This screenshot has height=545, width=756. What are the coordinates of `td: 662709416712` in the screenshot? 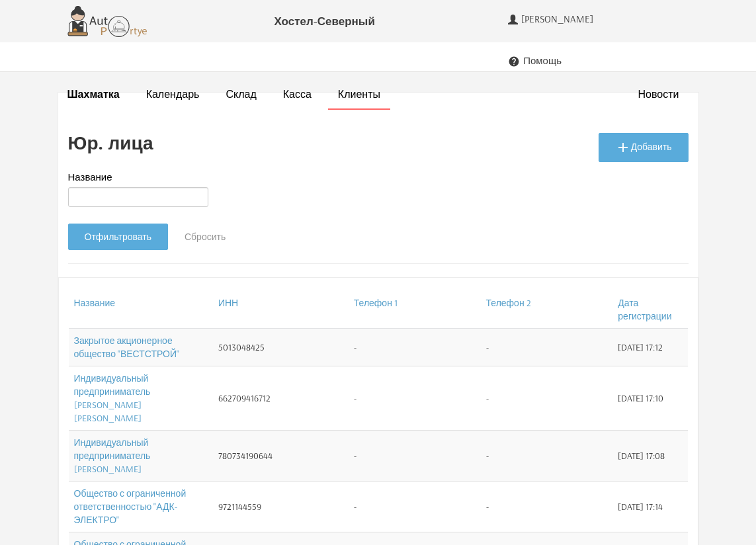 It's located at (281, 398).